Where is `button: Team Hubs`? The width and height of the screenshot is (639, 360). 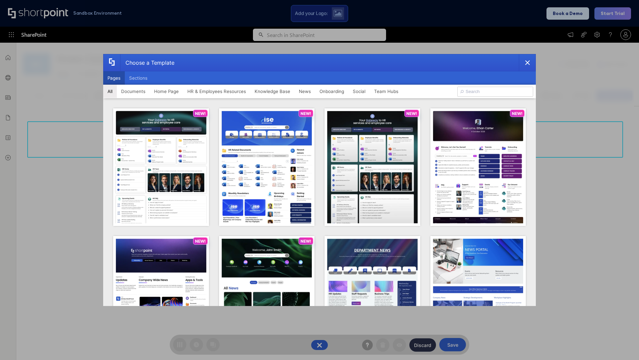
button: Team Hubs is located at coordinates (386, 91).